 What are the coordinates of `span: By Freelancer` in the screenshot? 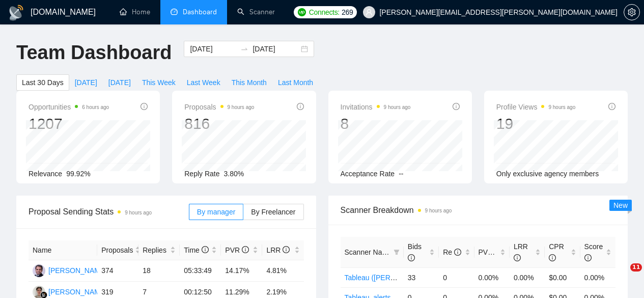 It's located at (273, 212).